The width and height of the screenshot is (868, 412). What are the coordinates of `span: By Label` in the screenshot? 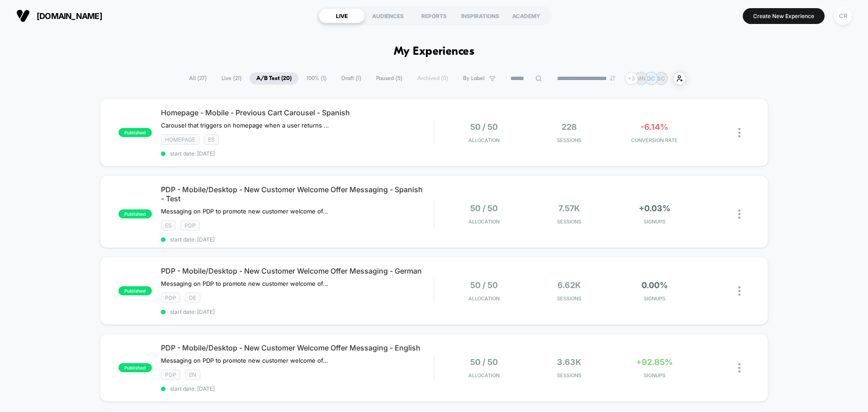 It's located at (474, 78).